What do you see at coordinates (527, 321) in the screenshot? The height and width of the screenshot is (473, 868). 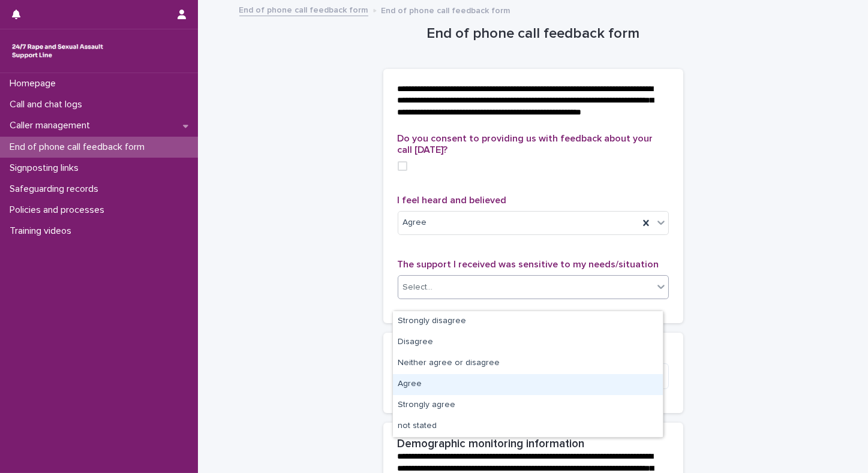 I see `div: Strongly disagree` at bounding box center [527, 321].